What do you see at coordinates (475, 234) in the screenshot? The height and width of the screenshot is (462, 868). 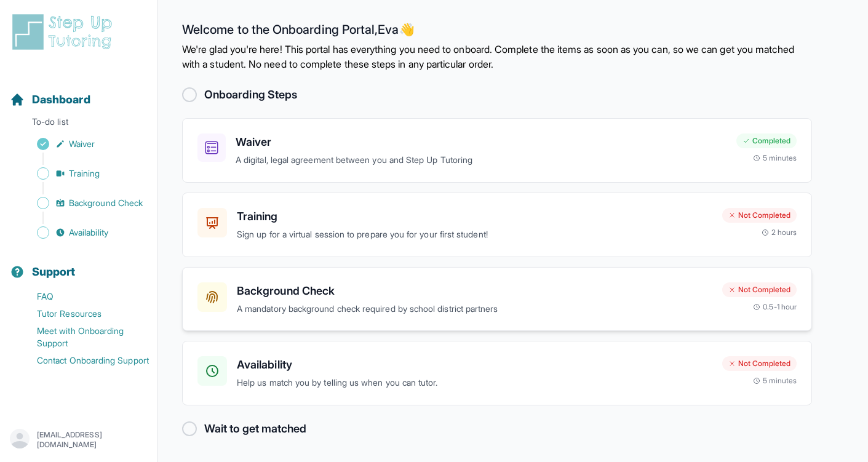 I see `p: Sign up for a virtual session to prepare you for your first student!` at bounding box center [475, 234].